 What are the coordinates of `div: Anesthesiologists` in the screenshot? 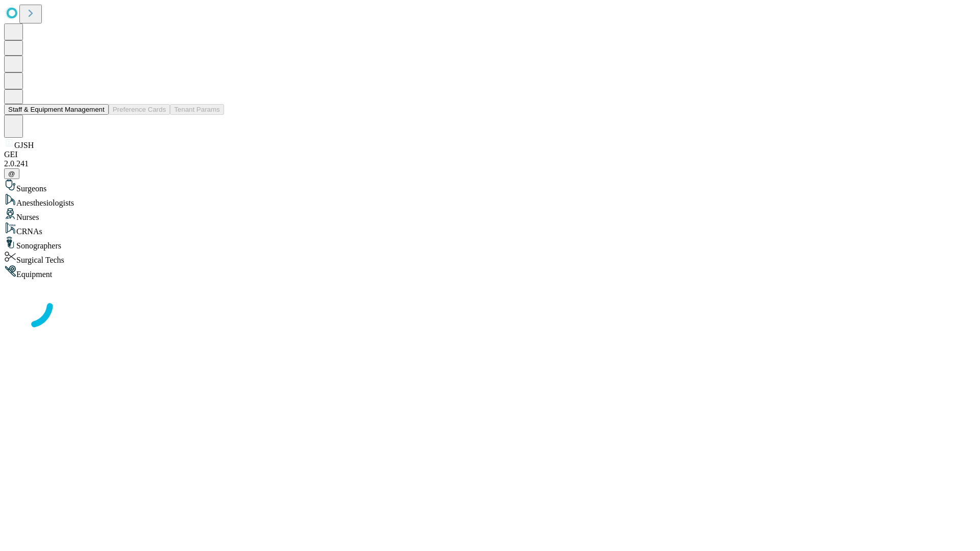 It's located at (490, 201).